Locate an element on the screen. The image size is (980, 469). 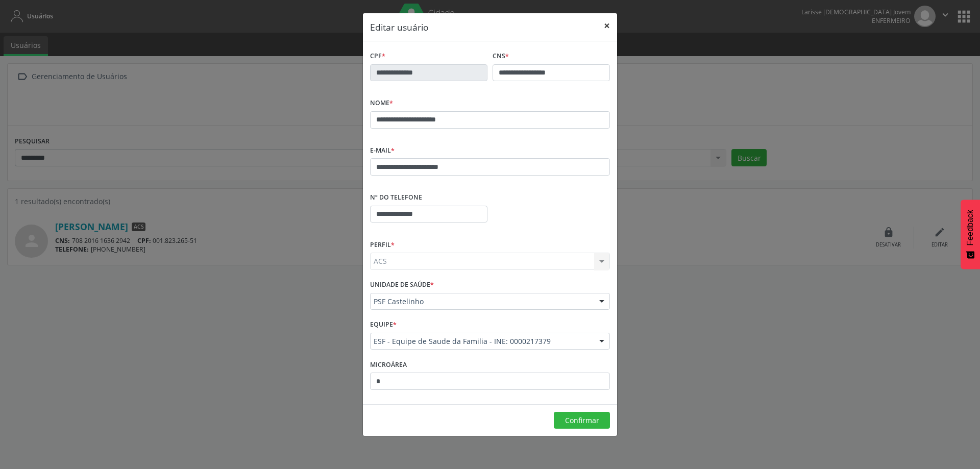
label: Microárea is located at coordinates (388, 364).